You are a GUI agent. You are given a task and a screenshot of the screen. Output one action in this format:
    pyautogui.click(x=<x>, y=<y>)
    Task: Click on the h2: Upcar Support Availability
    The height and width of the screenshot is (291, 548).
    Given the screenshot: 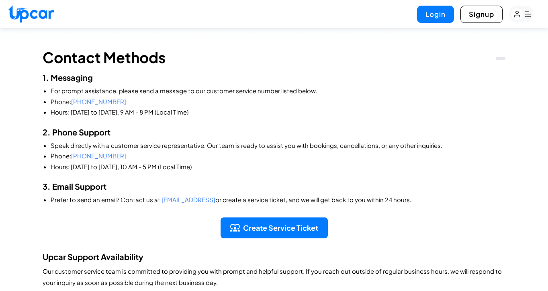 What is the action you would take?
    pyautogui.click(x=274, y=257)
    